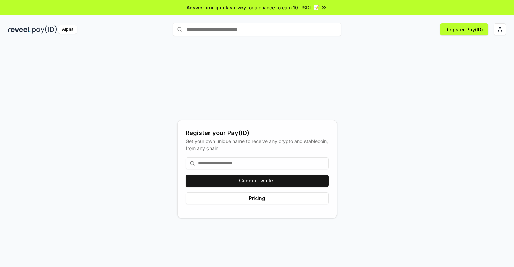 The height and width of the screenshot is (267, 514). Describe the element at coordinates (44, 29) in the screenshot. I see `img: pay_id` at that location.